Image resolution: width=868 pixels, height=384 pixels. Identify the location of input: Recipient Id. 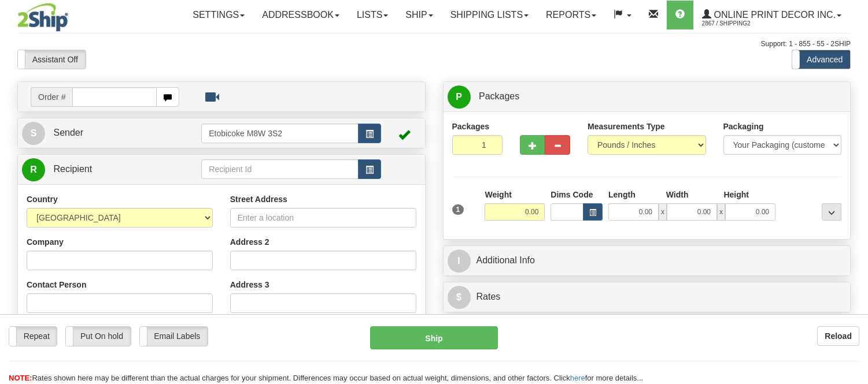
(280, 170).